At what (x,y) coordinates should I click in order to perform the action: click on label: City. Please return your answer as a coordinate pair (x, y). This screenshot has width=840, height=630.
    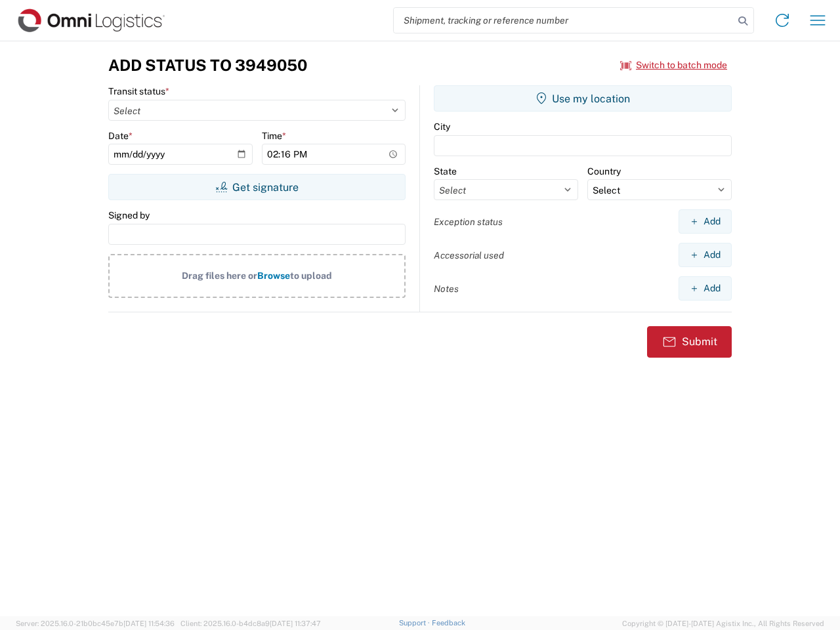
    Looking at the image, I should click on (441, 126).